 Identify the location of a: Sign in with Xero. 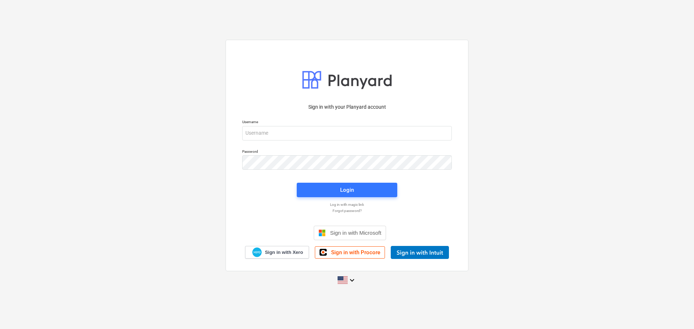
(277, 252).